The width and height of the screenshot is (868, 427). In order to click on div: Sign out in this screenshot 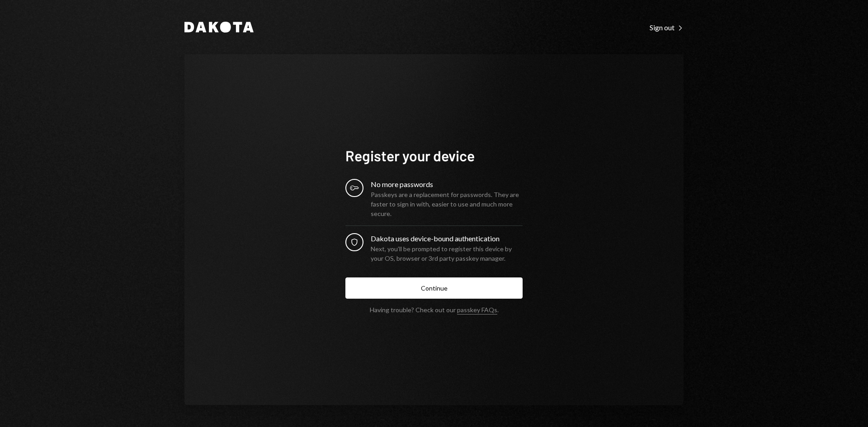, I will do `click(666, 28)`.